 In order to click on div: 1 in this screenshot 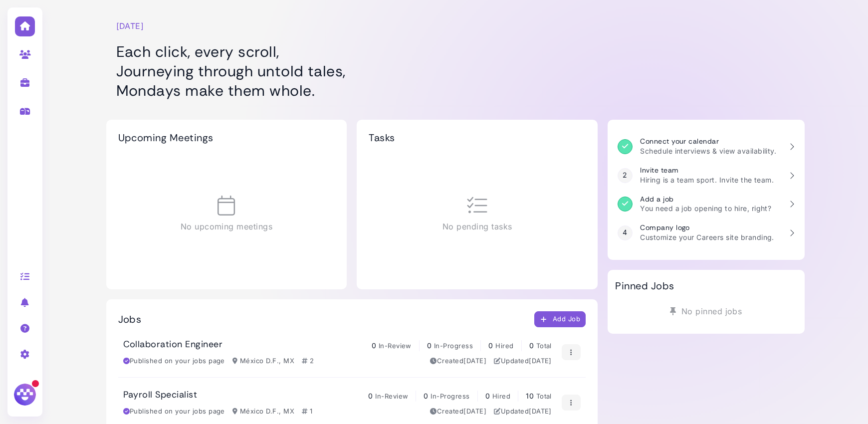, I will do `click(307, 411)`.